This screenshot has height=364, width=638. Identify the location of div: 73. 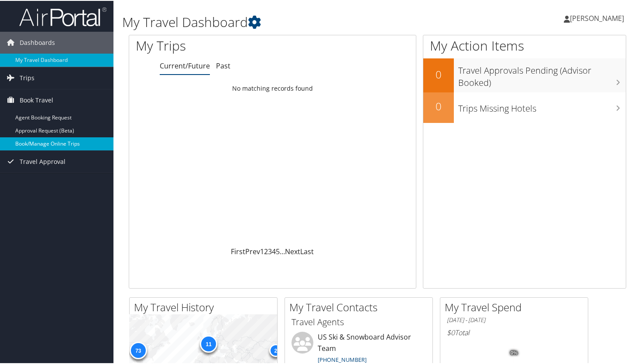
(138, 350).